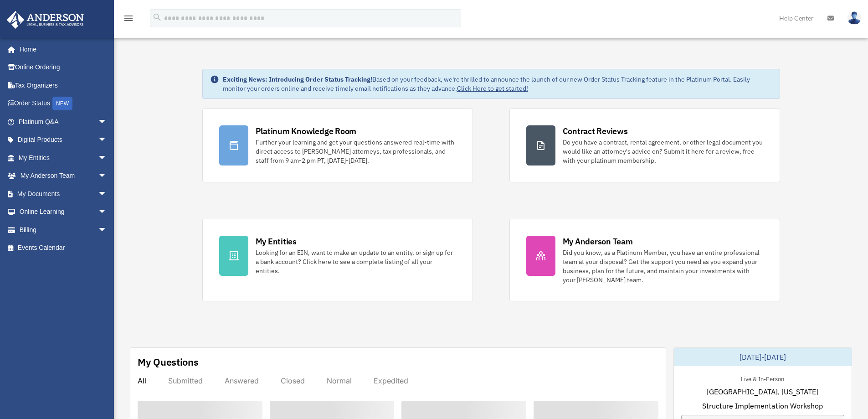 Image resolution: width=868 pixels, height=419 pixels. What do you see at coordinates (338, 260) in the screenshot?
I see `a: My Entities Looking for an EIN, want to make an update to an entity, or sign up for a bank accoun...` at bounding box center [338, 260].